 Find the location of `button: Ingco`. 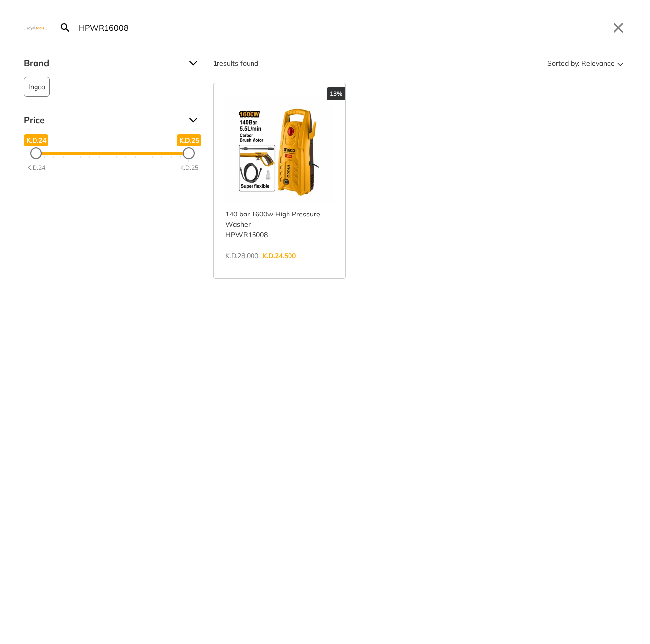

button: Ingco is located at coordinates (37, 87).